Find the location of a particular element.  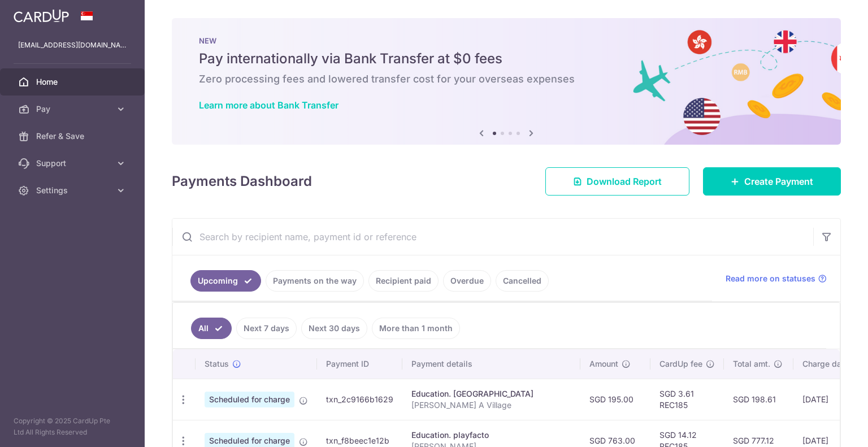

a: Upcoming is located at coordinates (226, 281).